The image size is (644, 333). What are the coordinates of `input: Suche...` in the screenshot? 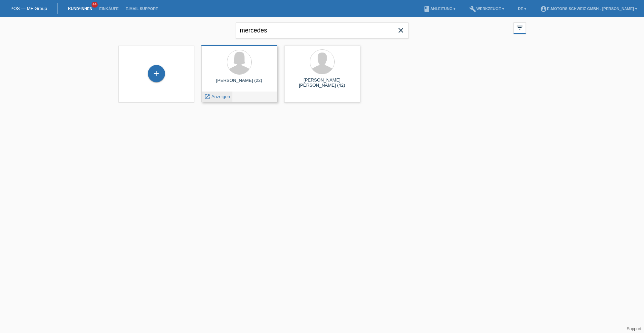 It's located at (322, 31).